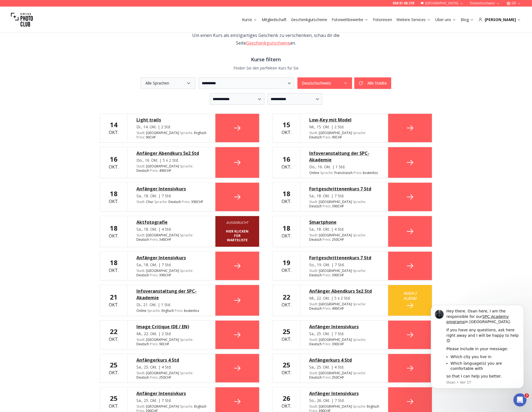 Image resolution: width=532 pixels, height=412 pixels. I want to click on a: Smartphone, so click(345, 222).